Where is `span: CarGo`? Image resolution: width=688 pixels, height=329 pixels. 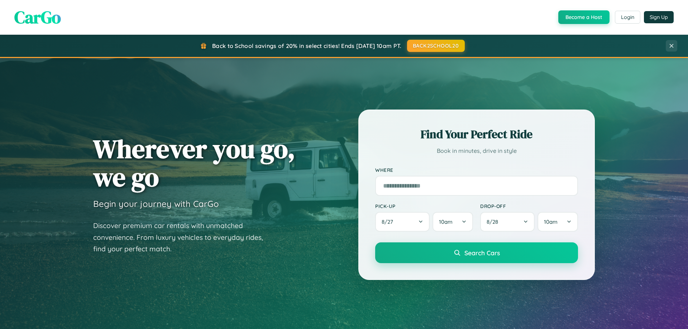 span: CarGo is located at coordinates (38, 17).